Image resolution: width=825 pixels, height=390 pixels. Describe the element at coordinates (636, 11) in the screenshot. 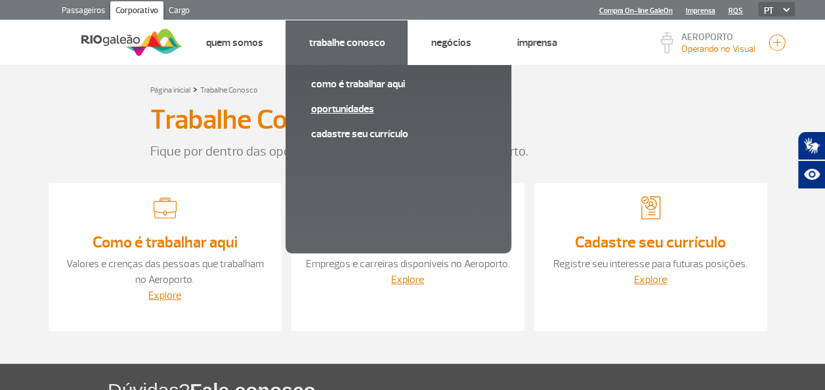

I see `a: Compra On-line GaleOn` at that location.